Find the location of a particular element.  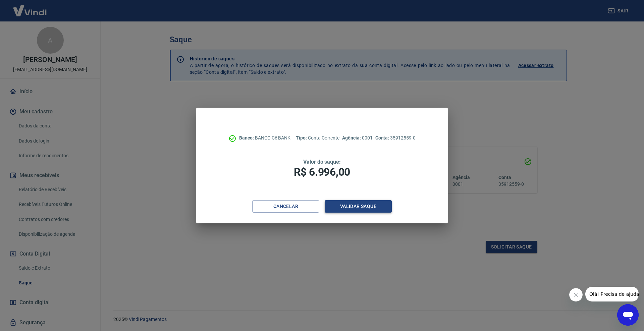

span: R$ 6.996,00 is located at coordinates (322, 172).